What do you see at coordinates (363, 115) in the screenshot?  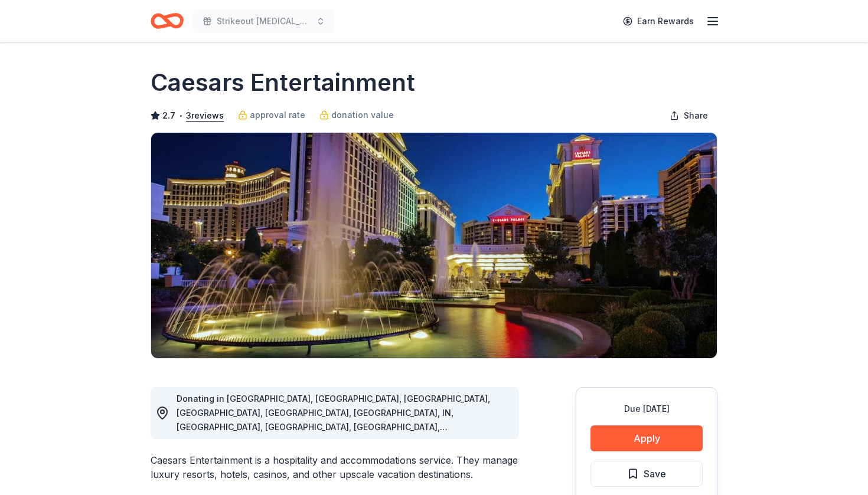 I see `span: donation value` at bounding box center [363, 115].